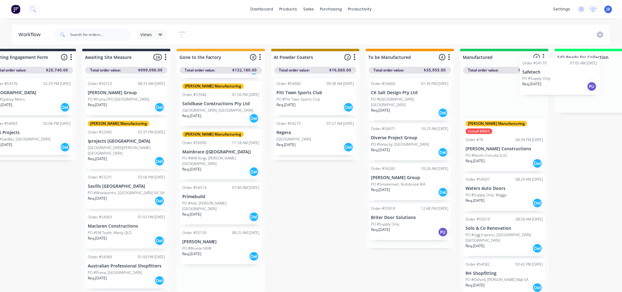  I want to click on a: dashboard, so click(262, 9).